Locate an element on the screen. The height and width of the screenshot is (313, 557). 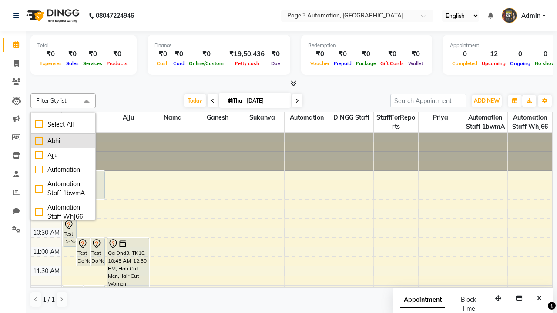
span: Services is located at coordinates (93, 63).